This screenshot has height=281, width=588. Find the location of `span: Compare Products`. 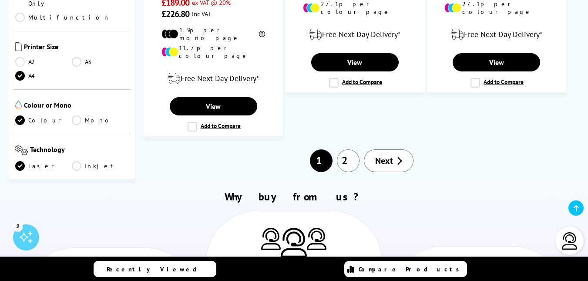

span: Compare Products is located at coordinates (411, 269).